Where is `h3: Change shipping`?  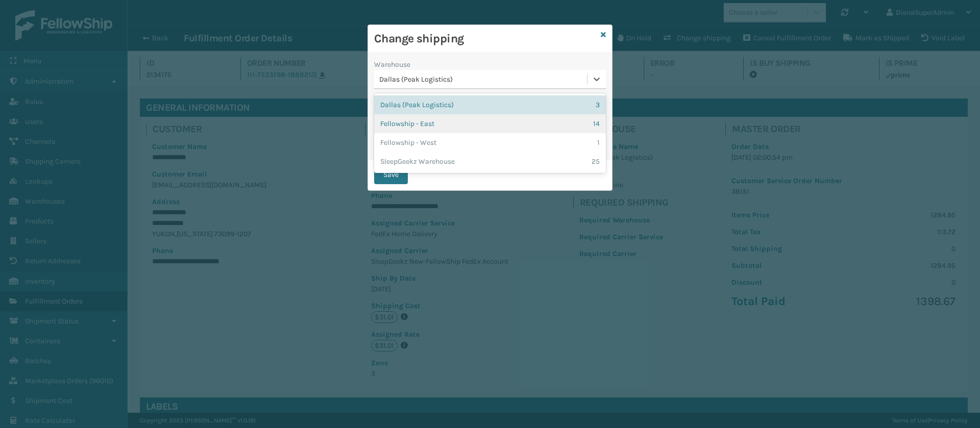
h3: Change shipping is located at coordinates (485, 39).